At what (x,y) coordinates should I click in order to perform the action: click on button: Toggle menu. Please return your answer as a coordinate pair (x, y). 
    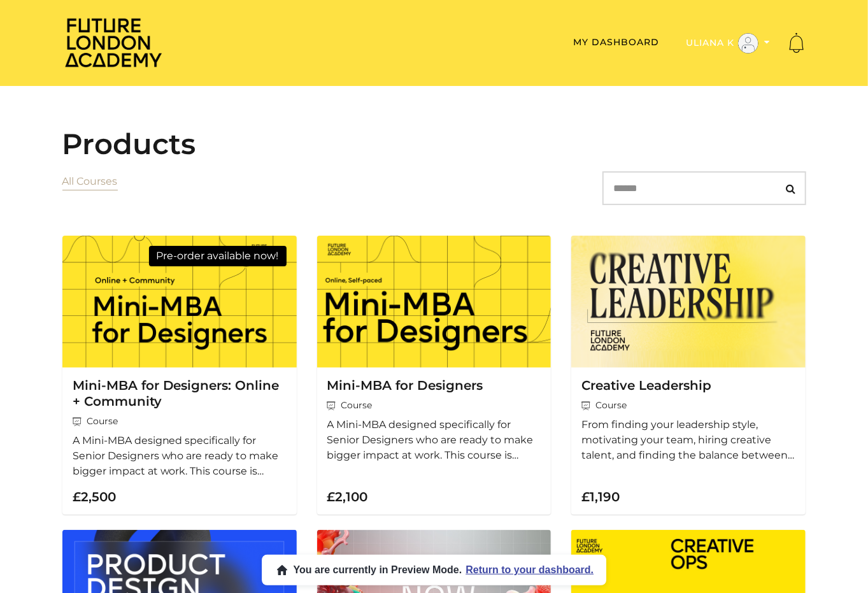
    Looking at the image, I should click on (729, 43).